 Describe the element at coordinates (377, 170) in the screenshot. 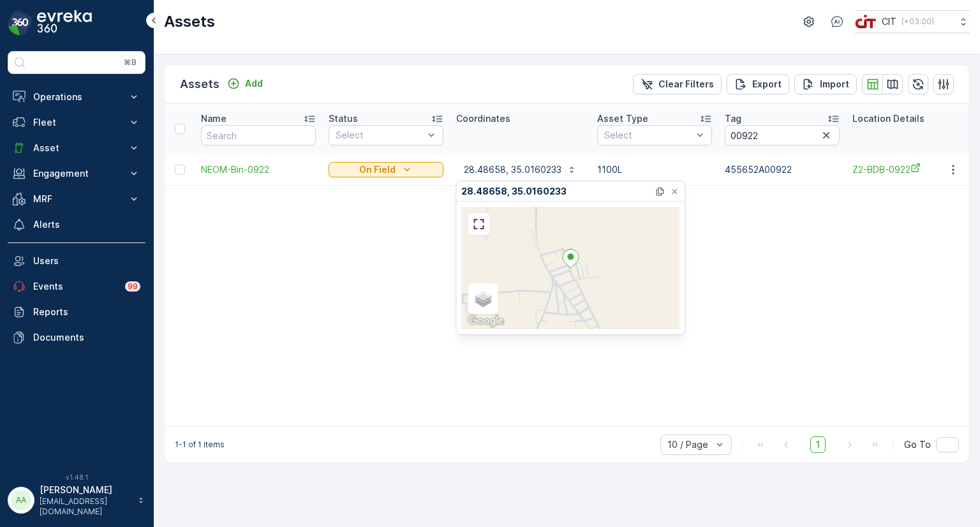

I see `p: On Field` at that location.